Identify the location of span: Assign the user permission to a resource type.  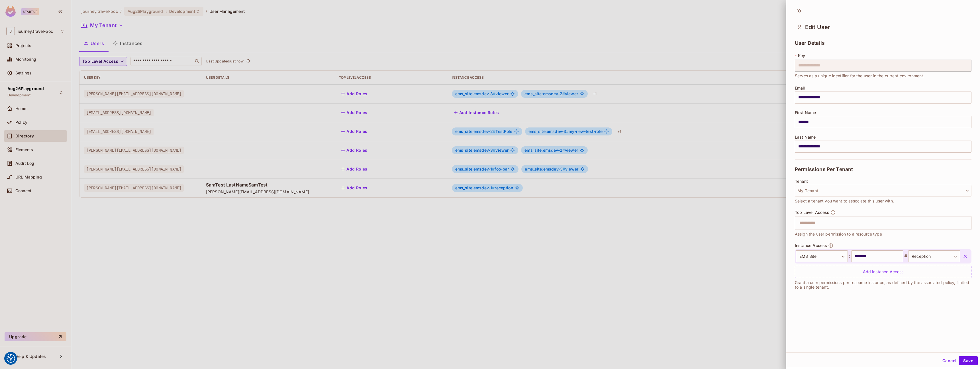
(838, 234).